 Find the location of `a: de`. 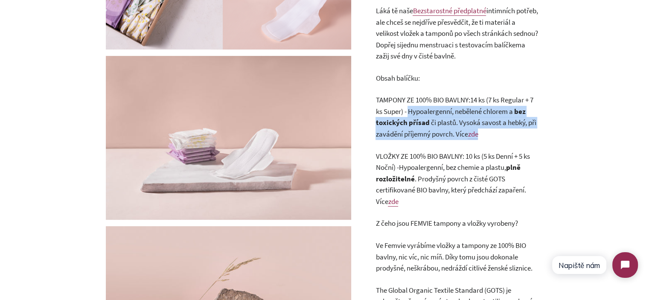

a: de is located at coordinates (394, 202).